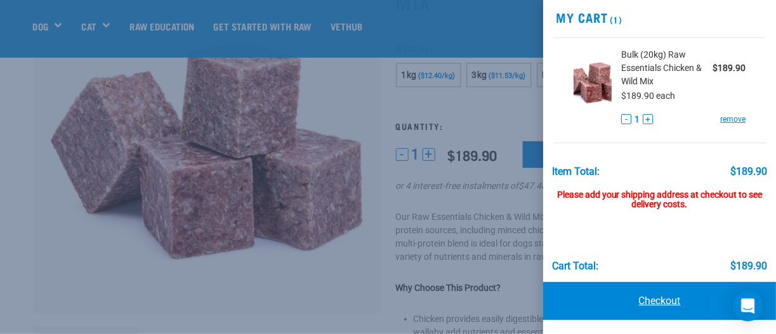 This screenshot has height=334, width=776. What do you see at coordinates (659, 301) in the screenshot?
I see `a: Checkout` at bounding box center [659, 301].